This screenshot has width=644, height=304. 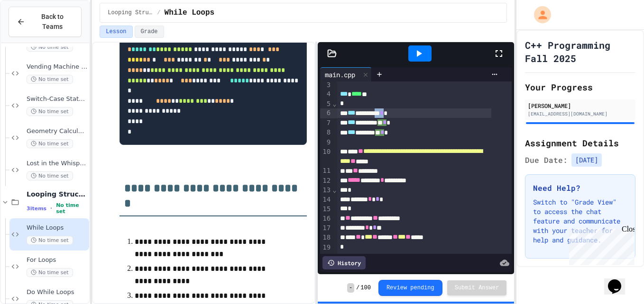 What do you see at coordinates (326, 219) in the screenshot?
I see `div: 16` at bounding box center [326, 219].